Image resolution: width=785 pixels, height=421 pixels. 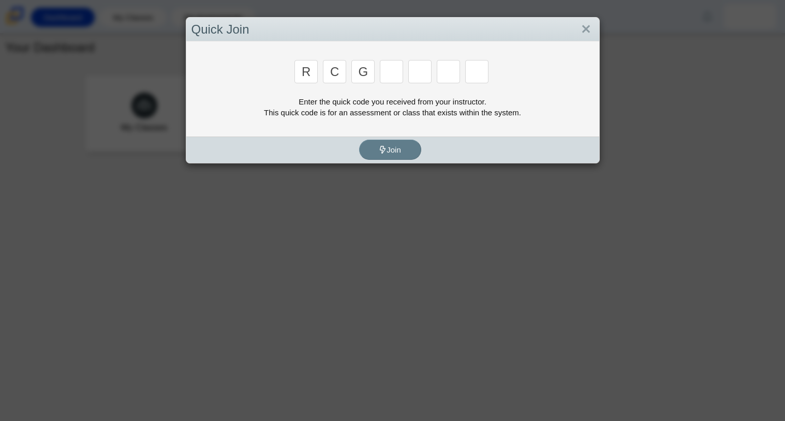 I want to click on input: Enter Access Code Digit 1, so click(x=306, y=71).